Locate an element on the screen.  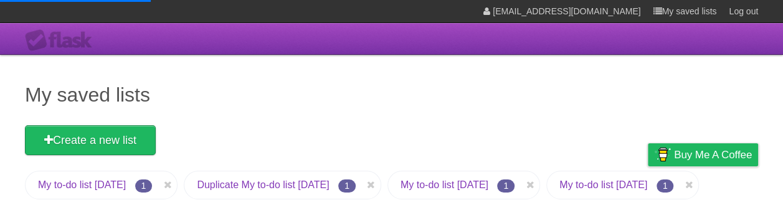
a: Create a new list is located at coordinates (90, 140).